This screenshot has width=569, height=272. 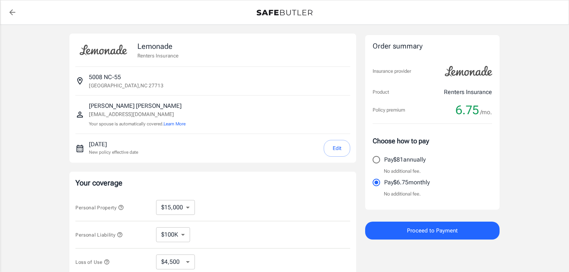 I want to click on span: Loss of Use, so click(x=93, y=262).